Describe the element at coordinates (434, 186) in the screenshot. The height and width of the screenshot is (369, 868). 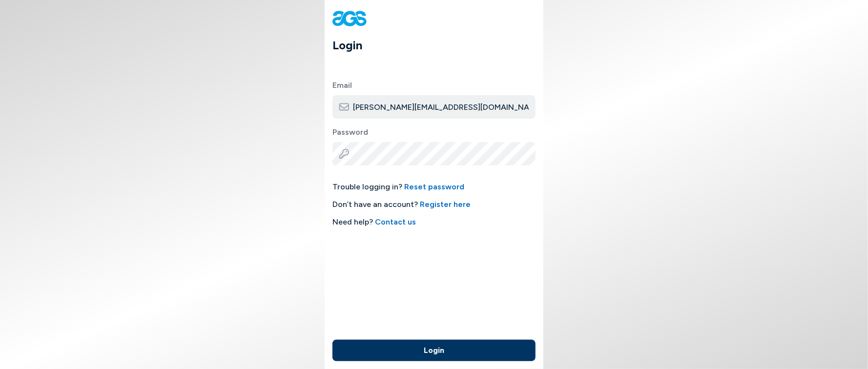
I see `a: Reset password` at that location.